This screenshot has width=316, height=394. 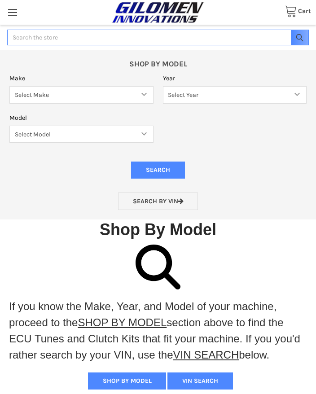 What do you see at coordinates (298, 12) in the screenshot?
I see `a: Cart` at bounding box center [298, 12].